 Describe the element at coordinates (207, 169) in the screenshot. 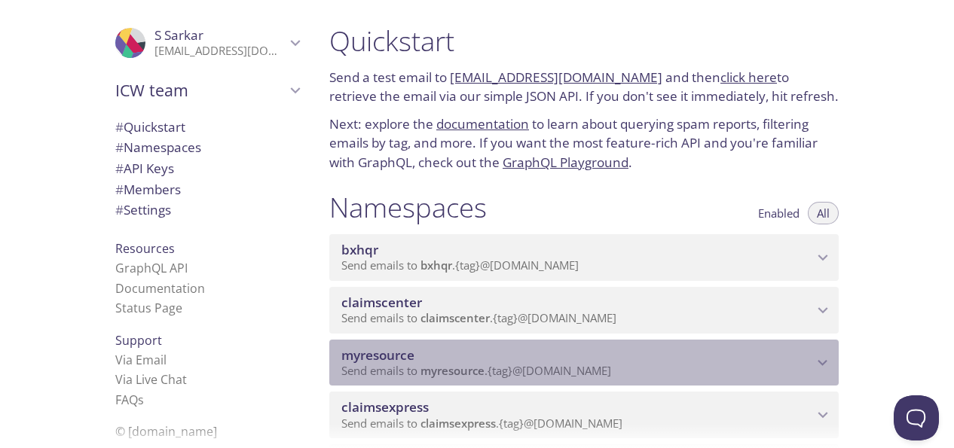

I see `div: API Keys` at that location.